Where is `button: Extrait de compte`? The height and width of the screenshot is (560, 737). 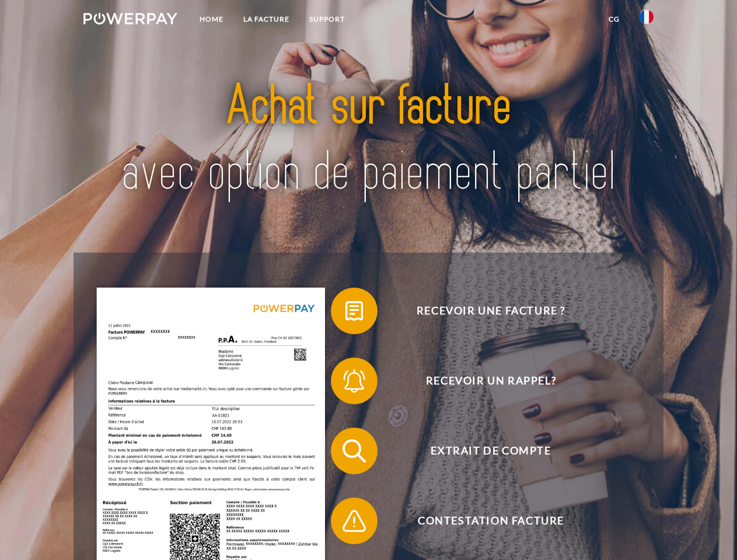 button: Extrait de compte is located at coordinates (482, 452).